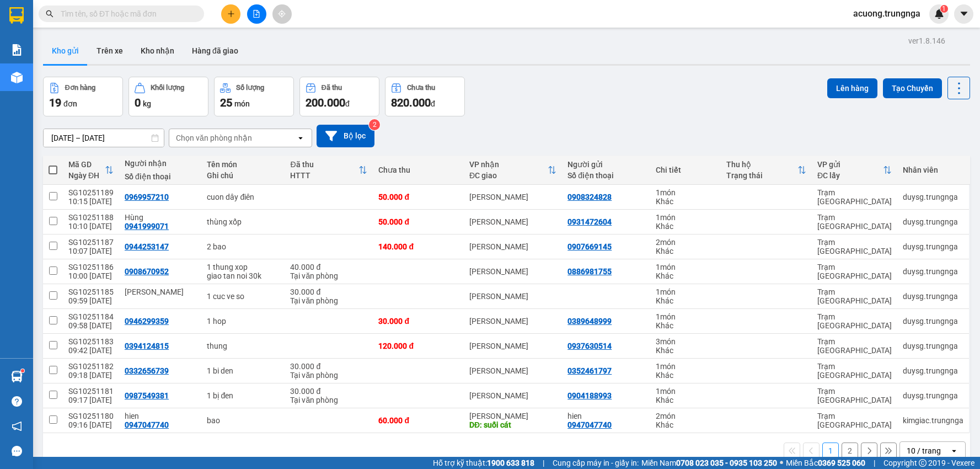  What do you see at coordinates (329, 267) in the screenshot?
I see `div: 40.000 đ` at bounding box center [329, 267].